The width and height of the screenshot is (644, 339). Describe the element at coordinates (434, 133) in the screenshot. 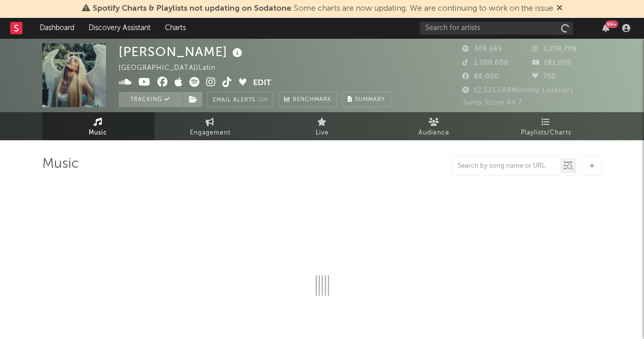

I see `span: Audience` at that location.